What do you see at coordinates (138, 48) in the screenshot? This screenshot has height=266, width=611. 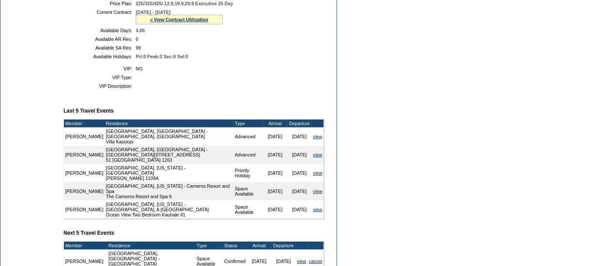 I see `span: 99` at bounding box center [138, 48].